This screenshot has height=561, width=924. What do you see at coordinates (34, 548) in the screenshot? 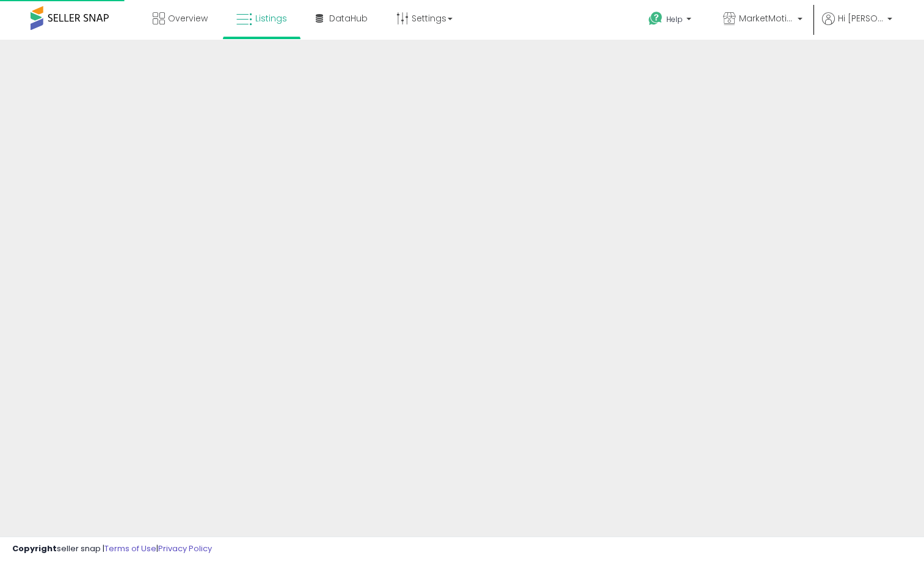
I see `strong: Copyright` at bounding box center [34, 548].